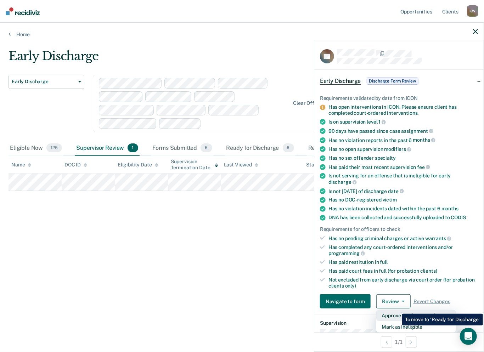 This screenshot has width=484, height=352. Describe the element at coordinates (345, 302) in the screenshot. I see `button: Navigate to form` at that location.